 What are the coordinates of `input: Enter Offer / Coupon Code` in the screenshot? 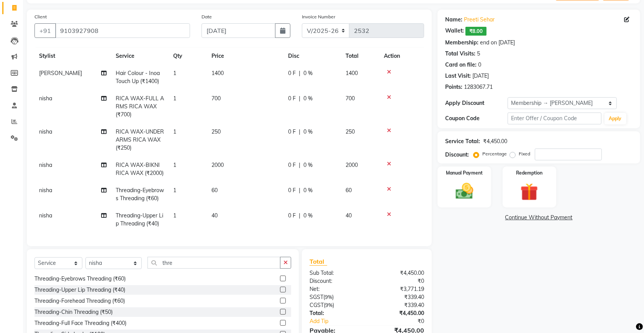 It's located at (554, 118).